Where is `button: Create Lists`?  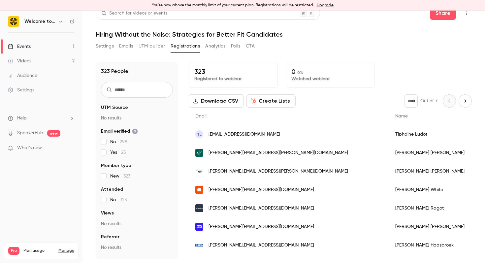
button: Create Lists is located at coordinates (271, 101).